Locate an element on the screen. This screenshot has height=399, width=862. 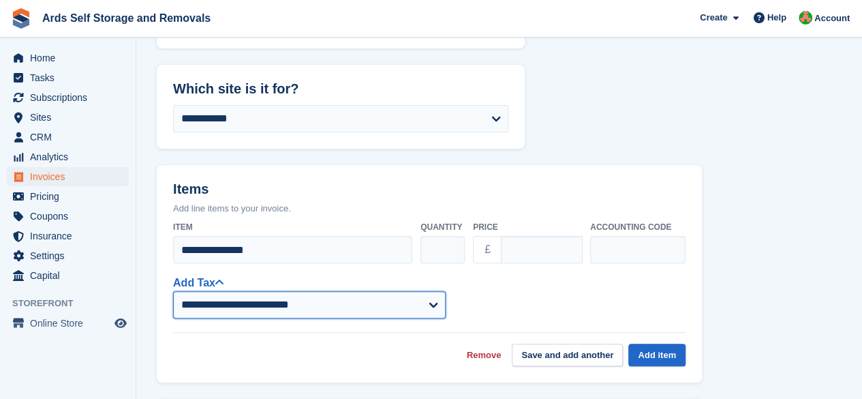
span: CRM is located at coordinates (71, 137).